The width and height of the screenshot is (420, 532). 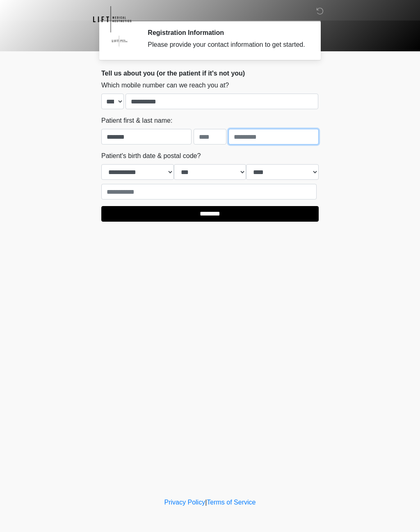 I want to click on label: Patient first & last name:, so click(x=137, y=121).